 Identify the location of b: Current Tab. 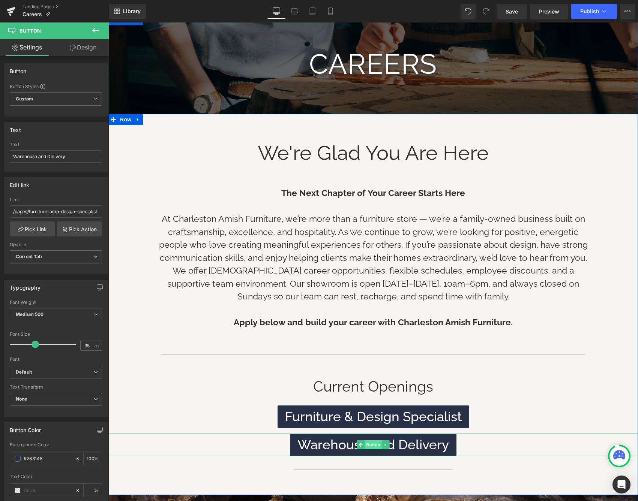
(29, 256).